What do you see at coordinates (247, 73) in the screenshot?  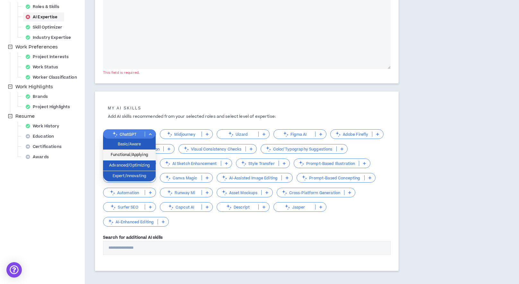 I see `div: This field is required.` at bounding box center [247, 73].